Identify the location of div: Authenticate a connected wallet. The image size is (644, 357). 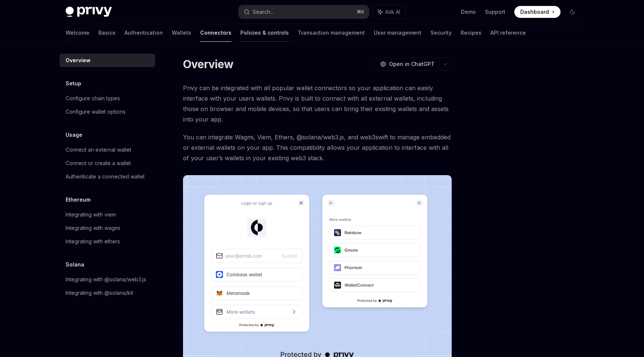
(105, 176).